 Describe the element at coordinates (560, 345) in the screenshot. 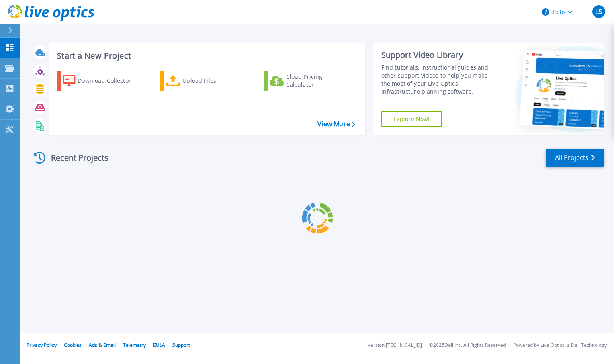

I see `li: Powered by Live Optics, a Dell Technology` at that location.